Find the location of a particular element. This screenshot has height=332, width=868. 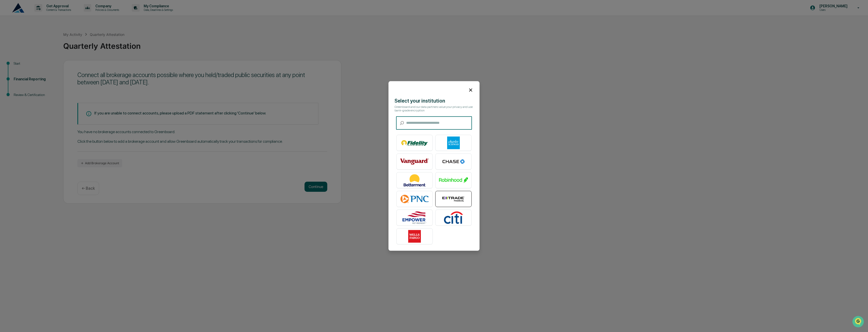

img: Wells Fargo is located at coordinates (414, 237).